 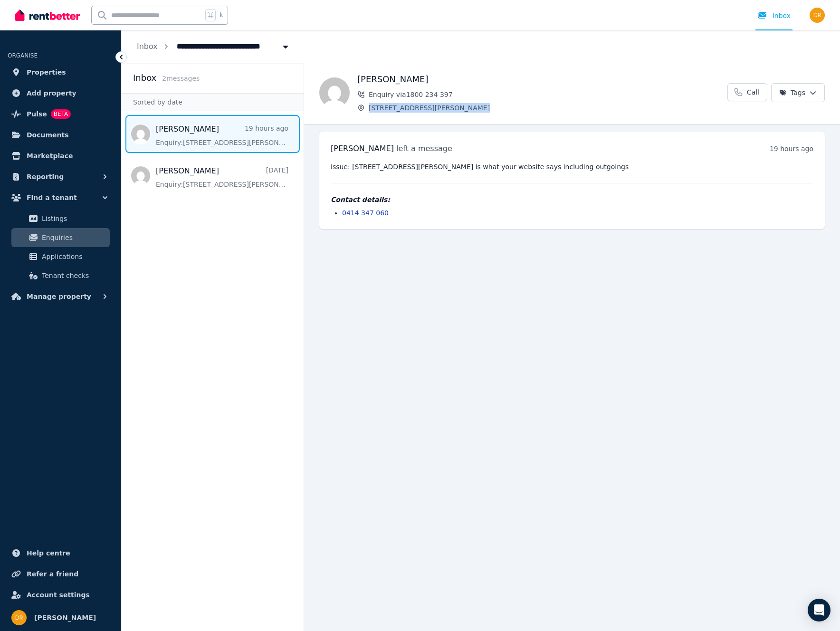 What do you see at coordinates (60, 575) in the screenshot?
I see `a: Refer a friend` at bounding box center [60, 575].